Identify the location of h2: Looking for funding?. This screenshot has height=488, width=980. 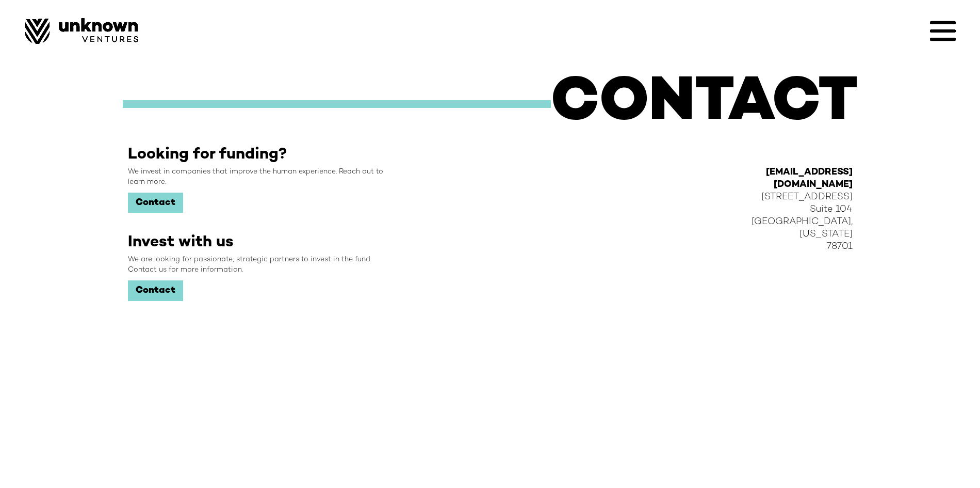
(207, 155).